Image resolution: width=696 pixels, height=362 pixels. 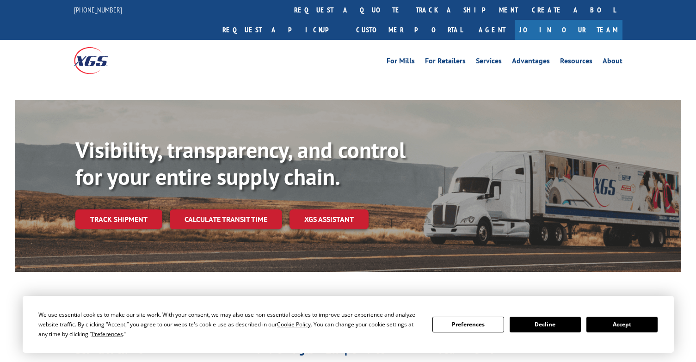 I want to click on button: Preferences, so click(x=468, y=325).